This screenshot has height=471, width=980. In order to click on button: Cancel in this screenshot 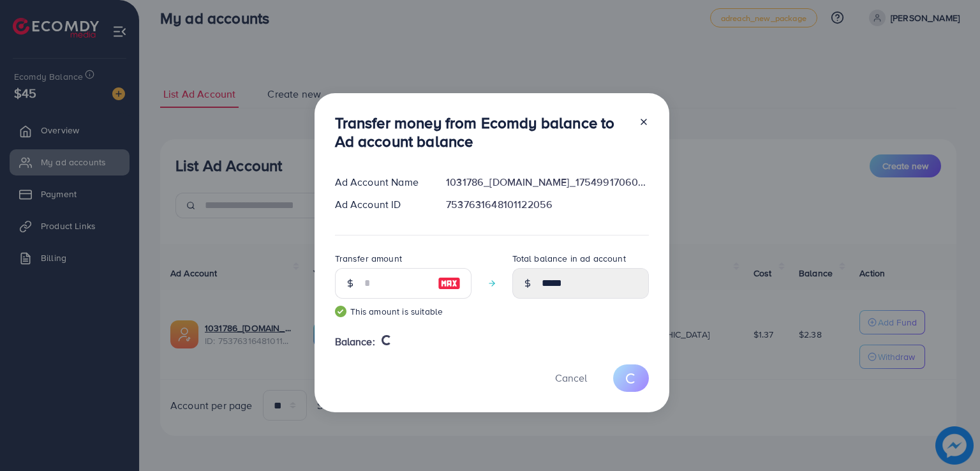, I will do `click(571, 378)`.